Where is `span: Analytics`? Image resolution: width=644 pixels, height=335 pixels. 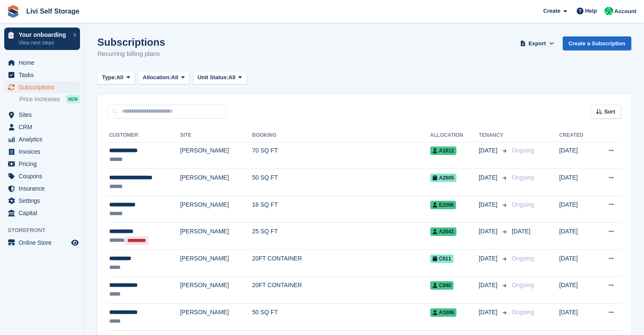
span: Analytics is located at coordinates (44, 139).